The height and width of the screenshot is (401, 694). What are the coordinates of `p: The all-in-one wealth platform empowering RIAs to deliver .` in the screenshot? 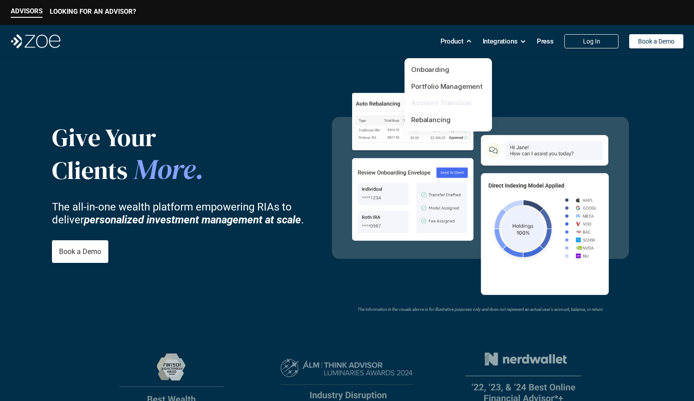 It's located at (185, 214).